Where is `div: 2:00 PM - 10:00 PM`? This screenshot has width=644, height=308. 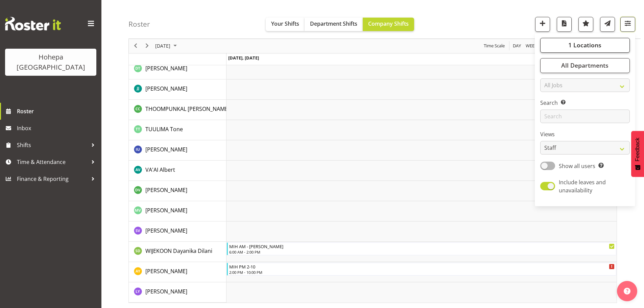
div: 2:00 PM - 10:00 PM is located at coordinates (422, 272).